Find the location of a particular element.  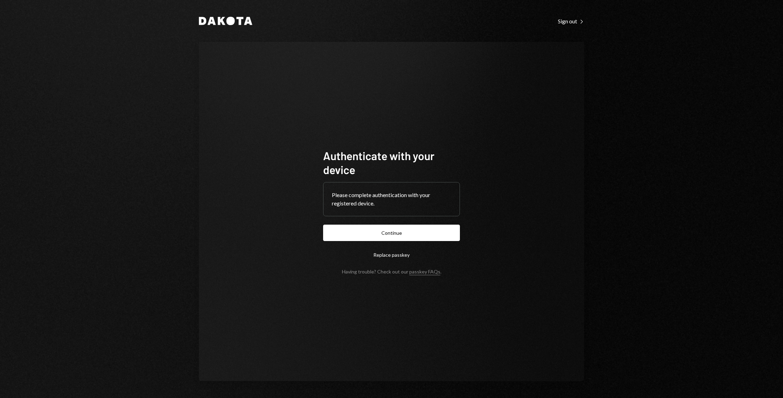

a: Sign out is located at coordinates (571, 21).